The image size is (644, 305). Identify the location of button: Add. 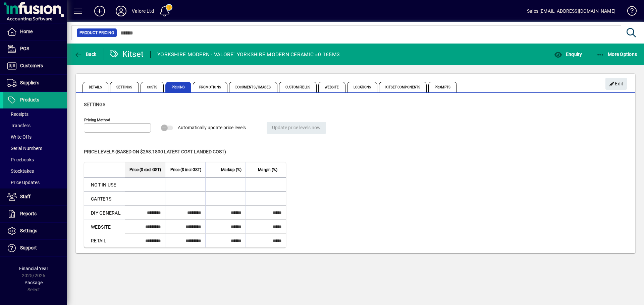
(100, 11).